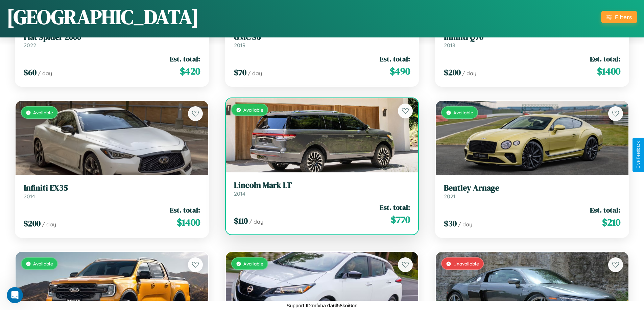 This screenshot has height=310, width=644. Describe the element at coordinates (400, 219) in the screenshot. I see `span: $ 770` at that location.